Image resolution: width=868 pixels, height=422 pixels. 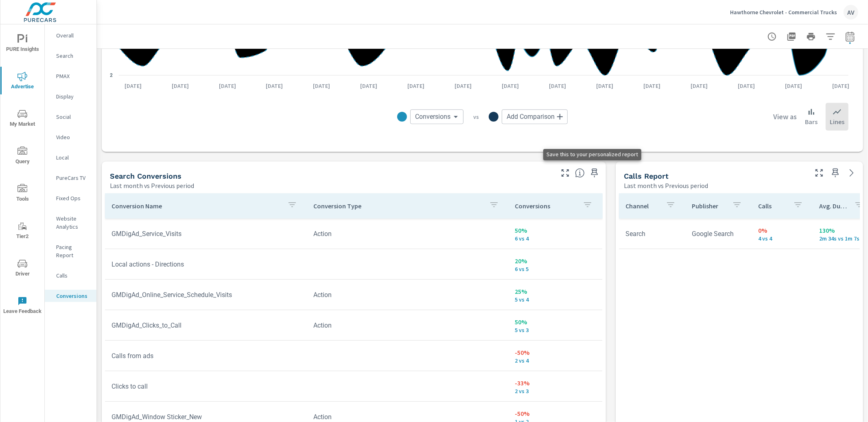 What do you see at coordinates (73, 76) in the screenshot?
I see `p: PMAX` at bounding box center [73, 76].